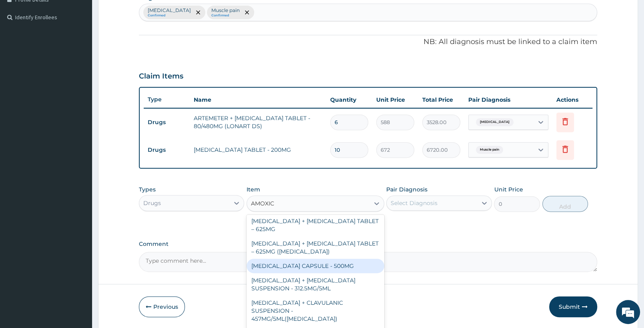 The image size is (644, 328). Describe the element at coordinates (161, 77) in the screenshot. I see `h3: Claim Items` at that location.